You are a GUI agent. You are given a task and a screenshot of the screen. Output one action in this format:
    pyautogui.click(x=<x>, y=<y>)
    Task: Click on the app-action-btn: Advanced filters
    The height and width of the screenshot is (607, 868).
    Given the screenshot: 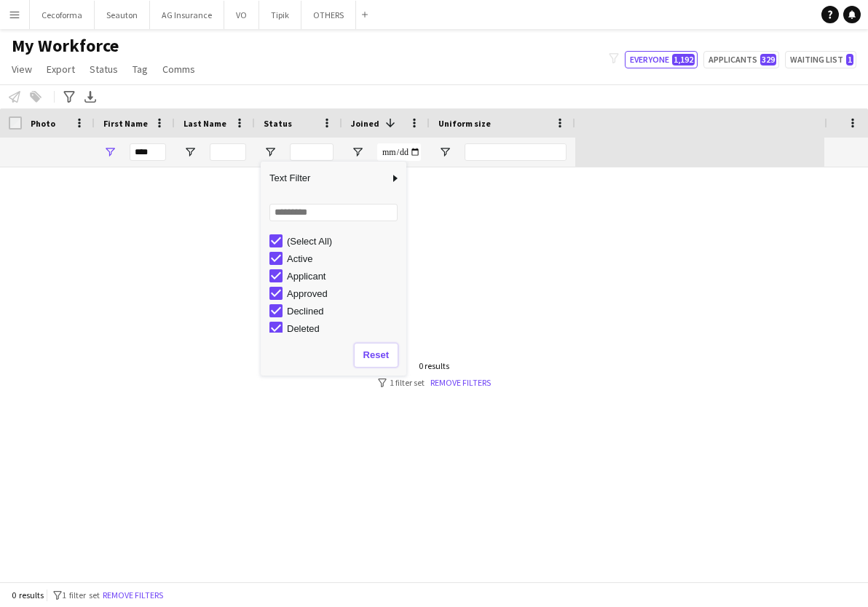 What is the action you would take?
    pyautogui.click(x=69, y=97)
    